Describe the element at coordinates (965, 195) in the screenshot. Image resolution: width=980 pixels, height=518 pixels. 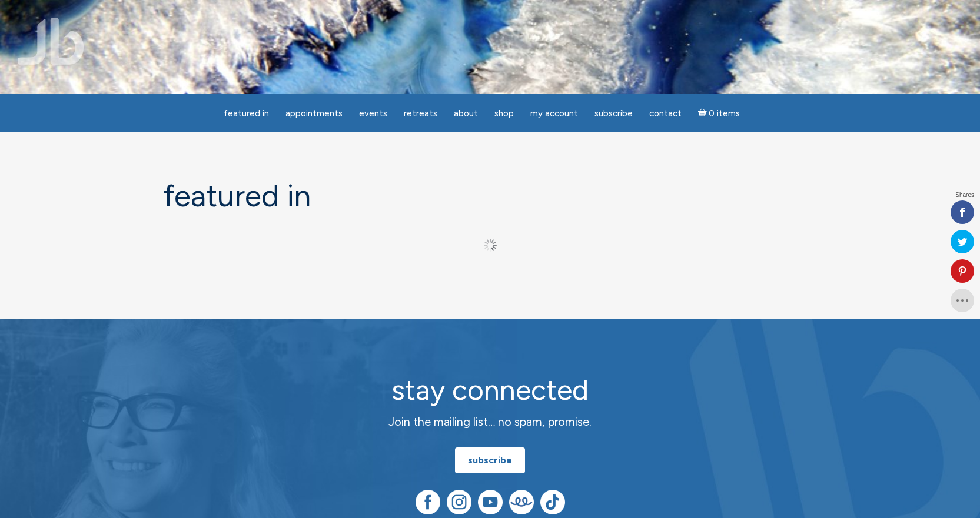
I see `span: Shares` at that location.